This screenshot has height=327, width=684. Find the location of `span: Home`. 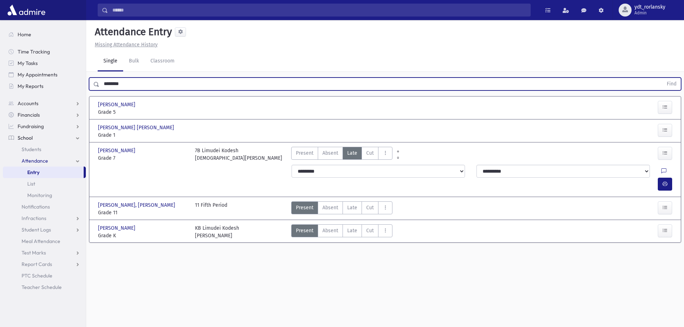

span: Home is located at coordinates (24, 34).